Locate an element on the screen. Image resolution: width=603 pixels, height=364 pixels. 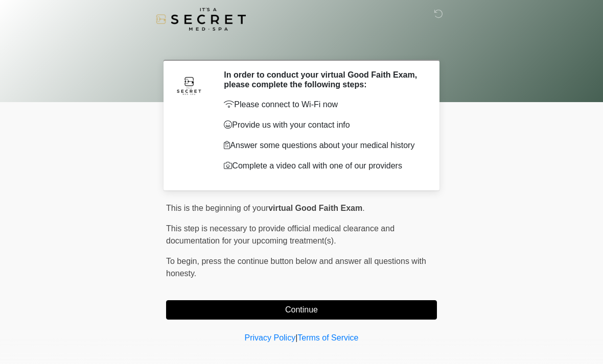
span: To begin, is located at coordinates (183, 261).